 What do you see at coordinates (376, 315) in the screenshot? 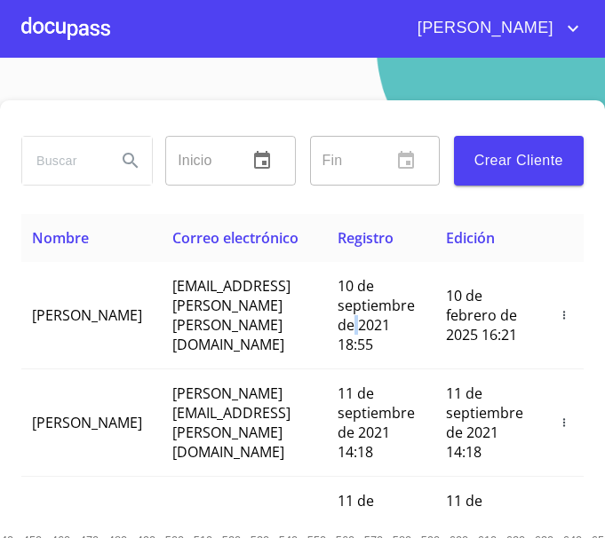
I see `span: 10 de septiembre de 2021 18:55` at bounding box center [376, 315].